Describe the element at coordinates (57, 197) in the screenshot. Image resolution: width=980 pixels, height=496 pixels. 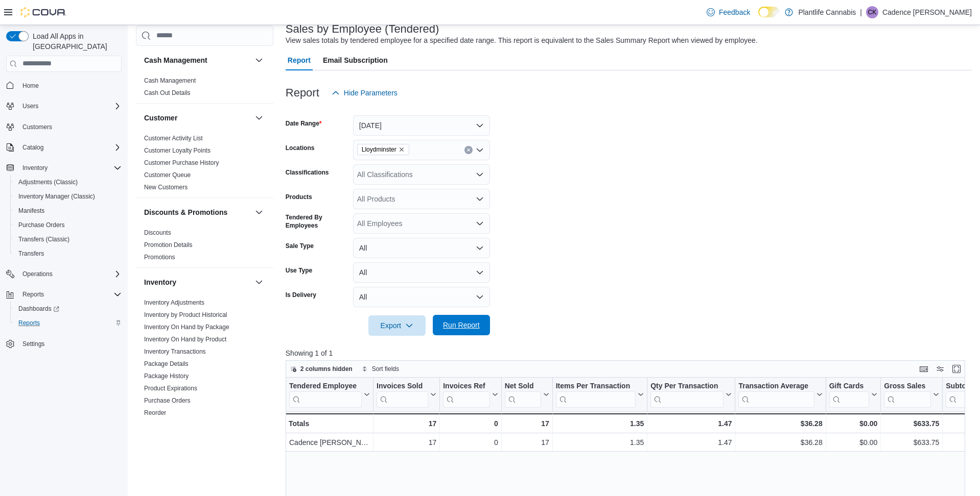
I see `a: Inventory Manager (Classic)` at that location.